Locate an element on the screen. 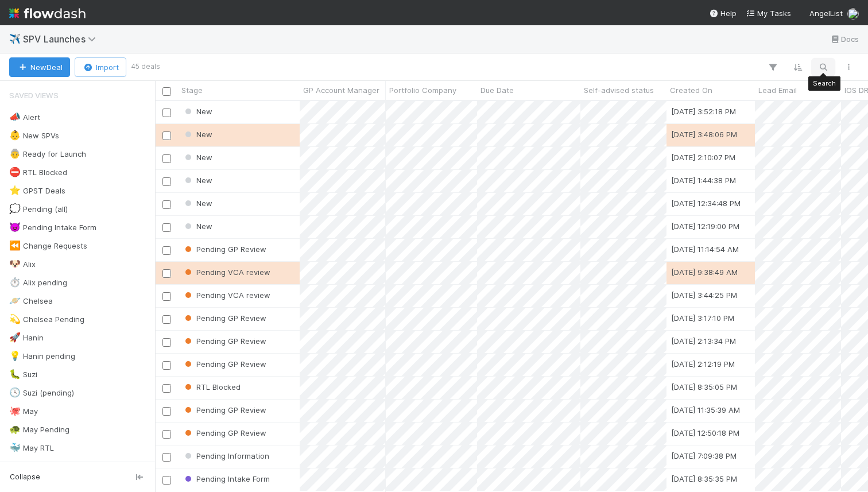 Image resolution: width=868 pixels, height=492 pixels. div: Chelsea Pending is located at coordinates (46, 319).